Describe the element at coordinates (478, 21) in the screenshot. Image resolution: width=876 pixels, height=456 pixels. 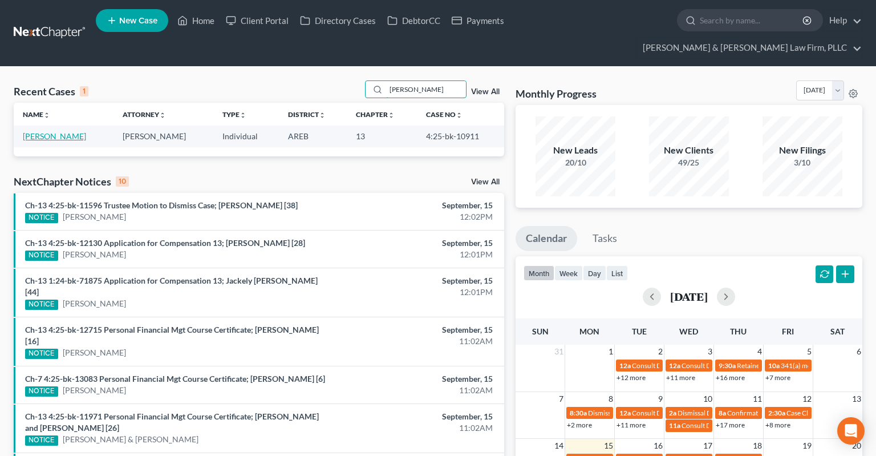
I see `a: Payments` at that location.